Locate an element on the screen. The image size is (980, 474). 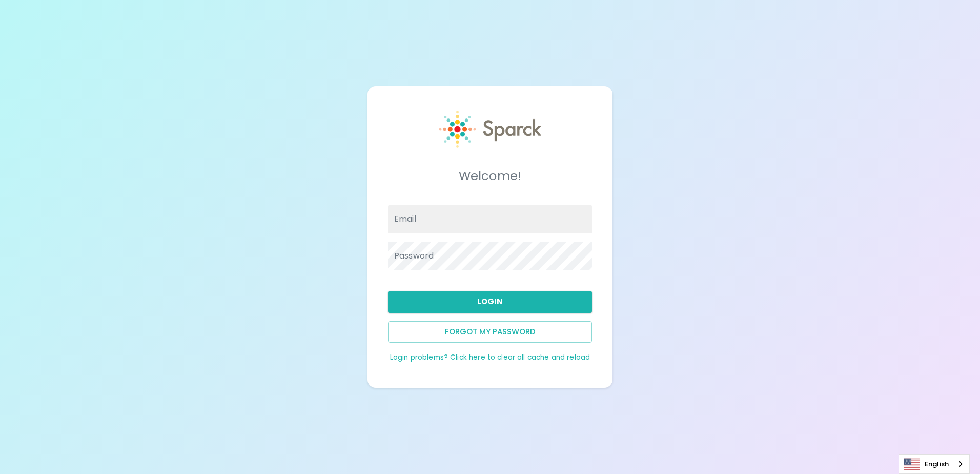
aside: Language selected: English is located at coordinates (934, 464).